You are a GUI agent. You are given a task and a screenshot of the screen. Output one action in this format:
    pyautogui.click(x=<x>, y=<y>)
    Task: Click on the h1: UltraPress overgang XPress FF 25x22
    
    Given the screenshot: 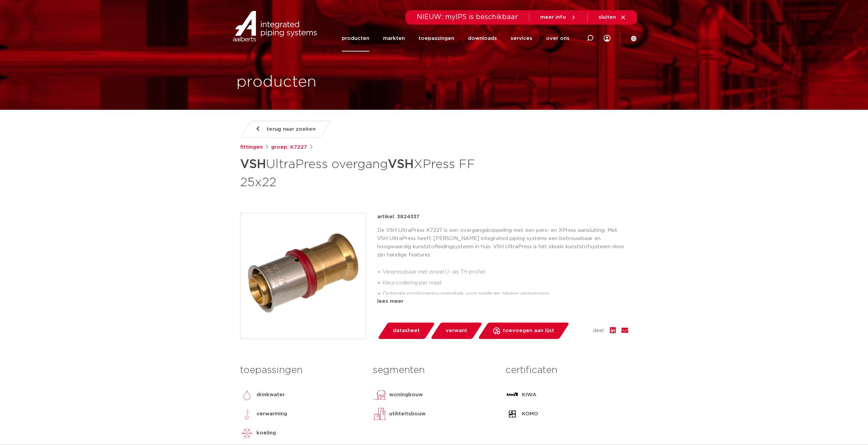 What is the action you would take?
    pyautogui.click(x=368, y=173)
    